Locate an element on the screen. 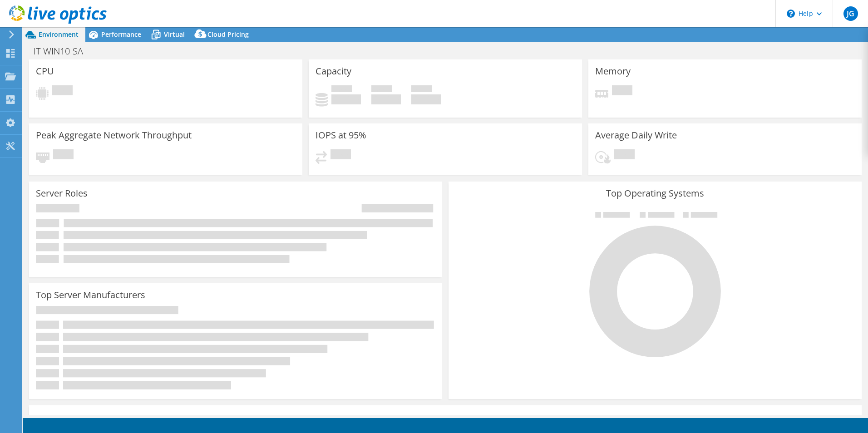 This screenshot has width=868, height=433. h3: Capacity is located at coordinates (333, 71).